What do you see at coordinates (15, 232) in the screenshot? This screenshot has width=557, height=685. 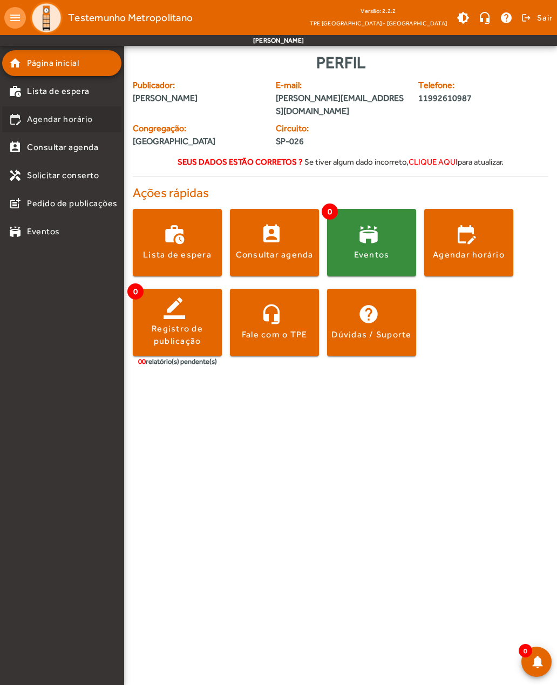 I see `mat-icon: stadium` at bounding box center [15, 232].